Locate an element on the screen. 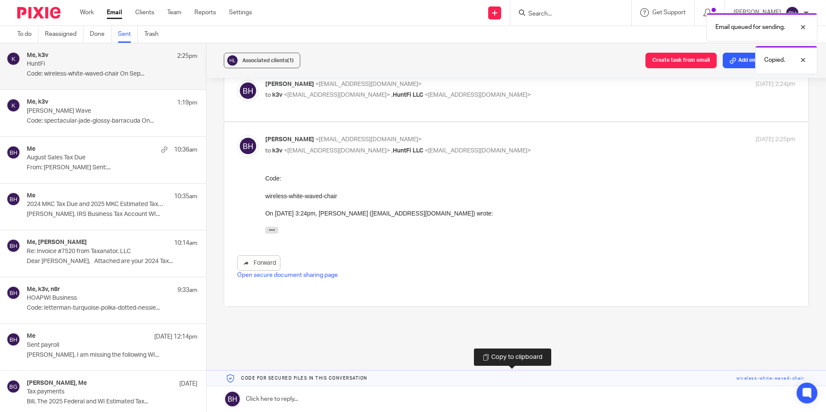 The height and width of the screenshot is (412, 826). p: HuntFi is located at coordinates (95, 64).